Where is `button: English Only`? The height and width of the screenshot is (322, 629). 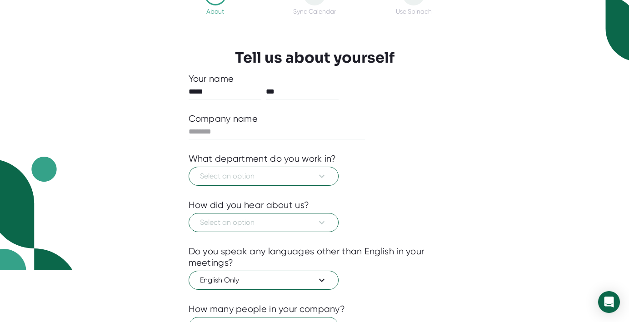 button: English Only is located at coordinates (263, 280).